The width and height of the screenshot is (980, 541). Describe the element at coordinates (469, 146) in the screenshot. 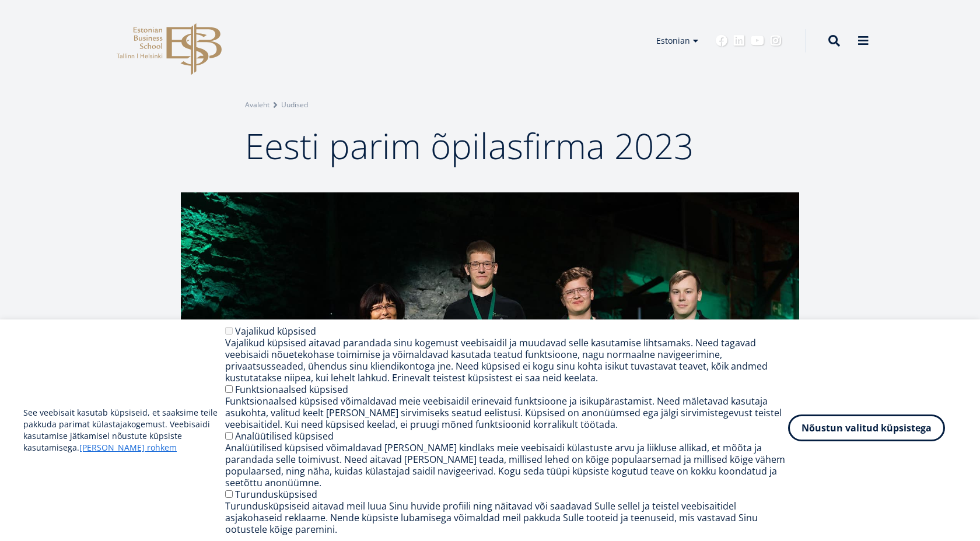

I see `span: Eesti parim õpilasfirma 2023` at that location.